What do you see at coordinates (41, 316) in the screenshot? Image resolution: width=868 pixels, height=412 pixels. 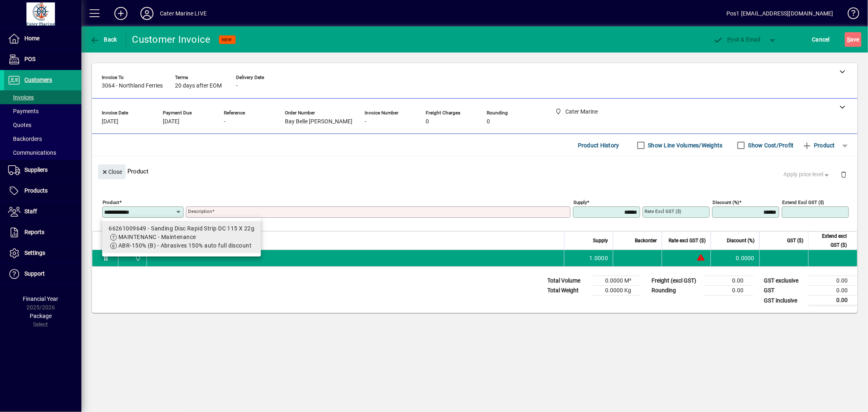 I see `span: Package` at bounding box center [41, 316].